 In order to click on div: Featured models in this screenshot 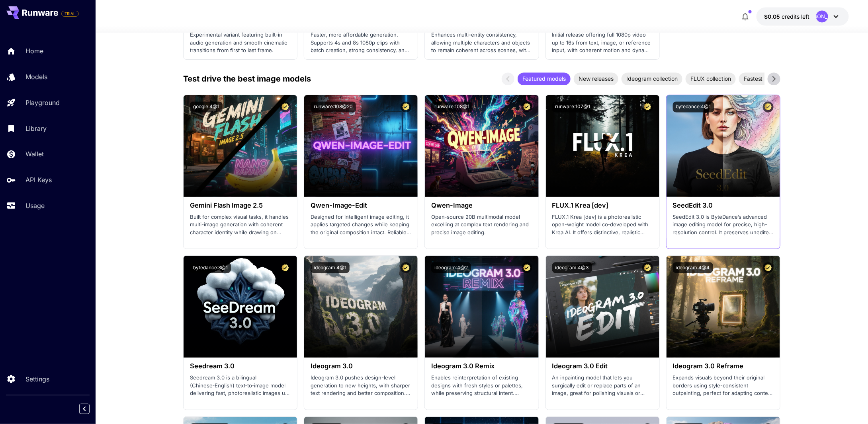, I will do `click(544, 79)`.